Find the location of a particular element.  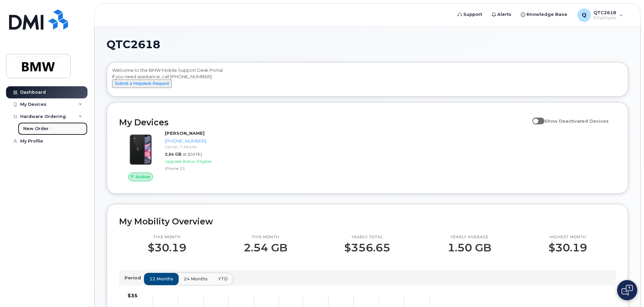

span: Show Deactivated Devices is located at coordinates (576, 121).